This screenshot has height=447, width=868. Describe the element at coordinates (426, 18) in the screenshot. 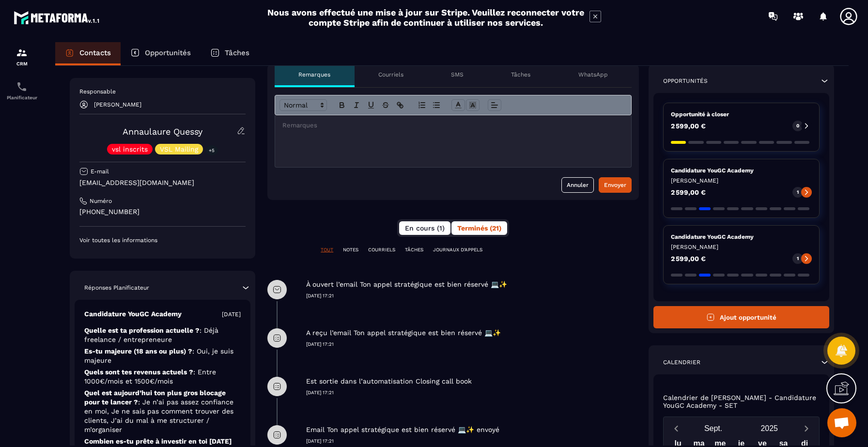

I see `h2: Nous avons effectué une mise à jour sur Stripe. Veuillez reconnecter votre compte Stripe afin de ...` at that location.